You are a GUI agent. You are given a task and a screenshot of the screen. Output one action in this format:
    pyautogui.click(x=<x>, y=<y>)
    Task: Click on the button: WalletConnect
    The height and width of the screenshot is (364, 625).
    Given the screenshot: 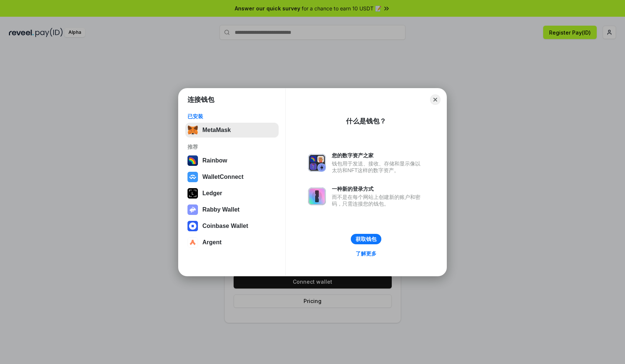 What is the action you would take?
    pyautogui.click(x=232, y=177)
    